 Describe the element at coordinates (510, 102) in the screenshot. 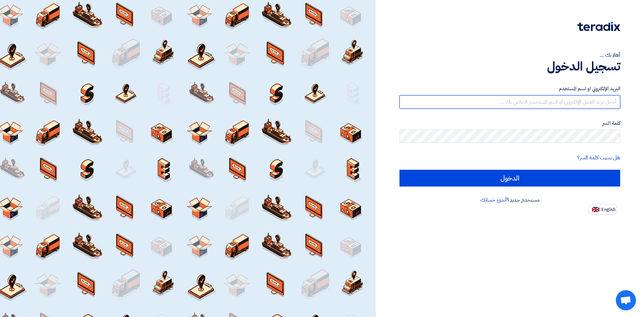

I see `input: أدخل بريد العمل الإلكتروني او اسم المستخدم الخاص بك ...` at that location.